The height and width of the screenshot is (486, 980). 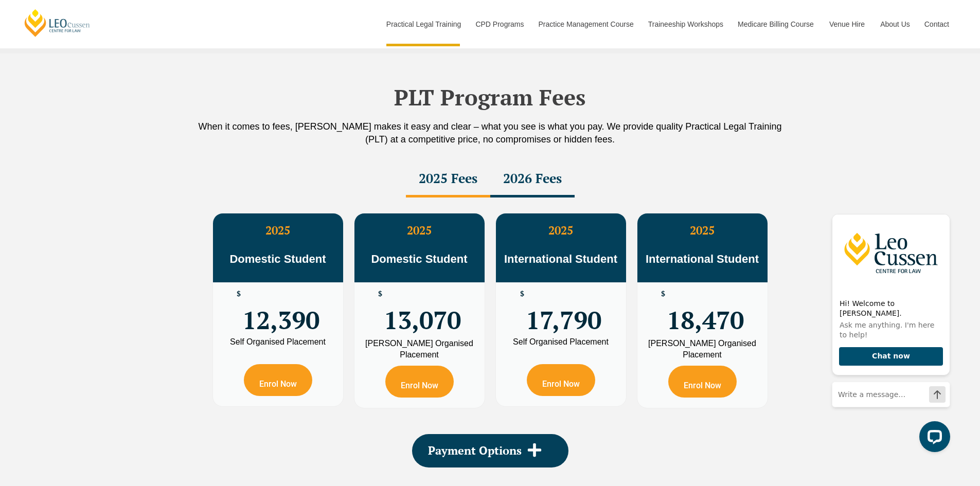 I want to click on a: Practice Management Course, so click(x=585, y=24).